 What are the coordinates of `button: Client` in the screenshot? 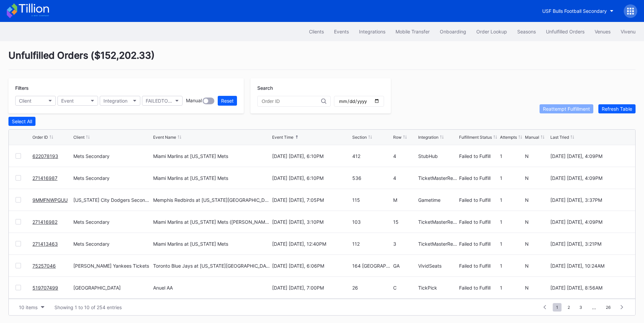 It's located at (36, 100).